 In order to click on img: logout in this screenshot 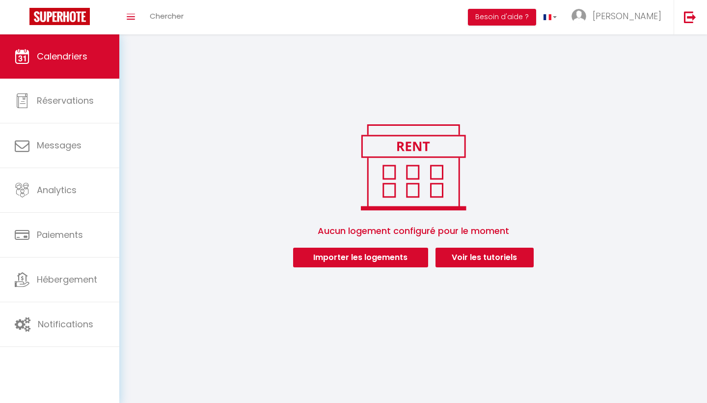, I will do `click(690, 17)`.